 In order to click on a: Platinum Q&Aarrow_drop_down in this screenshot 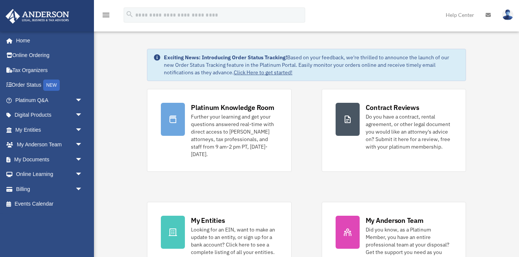, I will do `click(50, 100)`.